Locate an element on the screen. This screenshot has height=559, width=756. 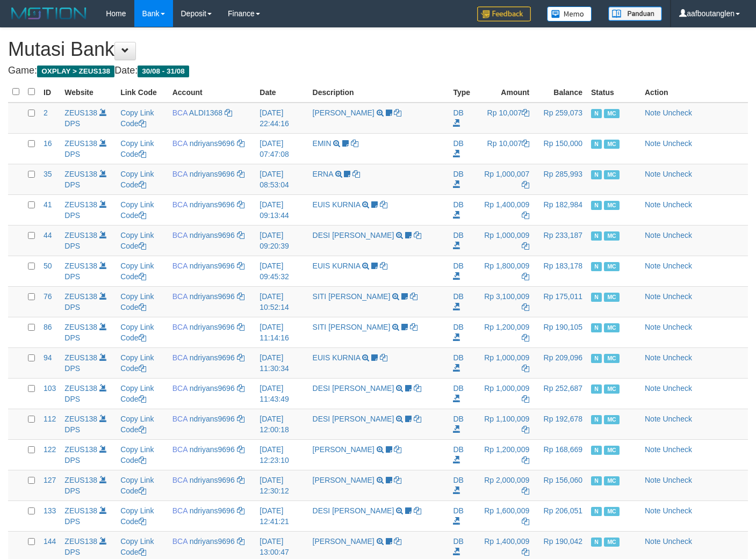
th: Balance is located at coordinates (560, 92).